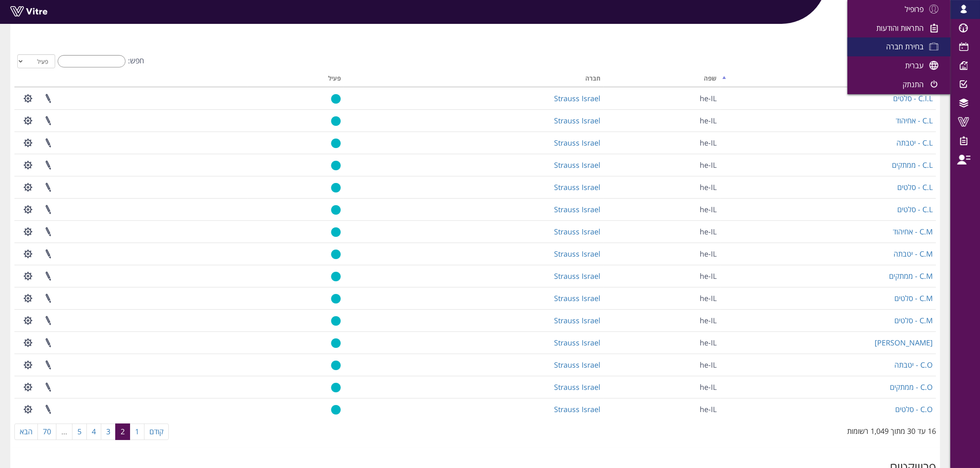 Image resolution: width=980 pixels, height=468 pixels. I want to click on span: עברית, so click(915, 65).